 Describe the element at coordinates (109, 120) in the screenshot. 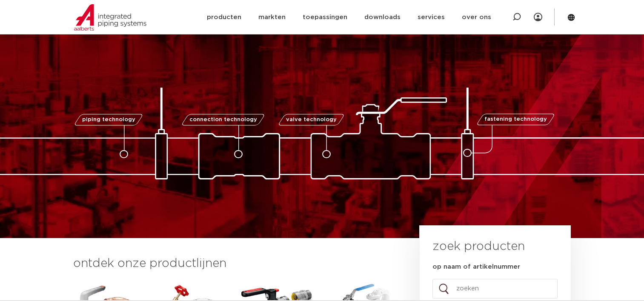

I see `span: piping technology` at that location.